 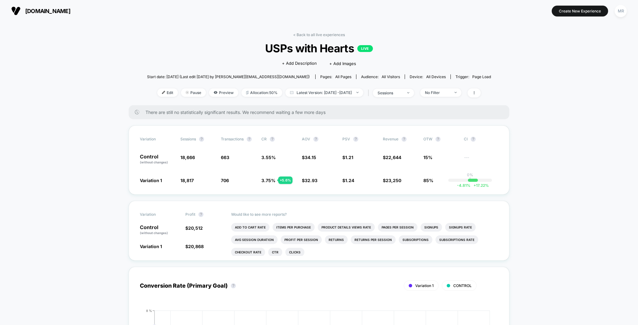 I want to click on span: 706, so click(x=225, y=181).